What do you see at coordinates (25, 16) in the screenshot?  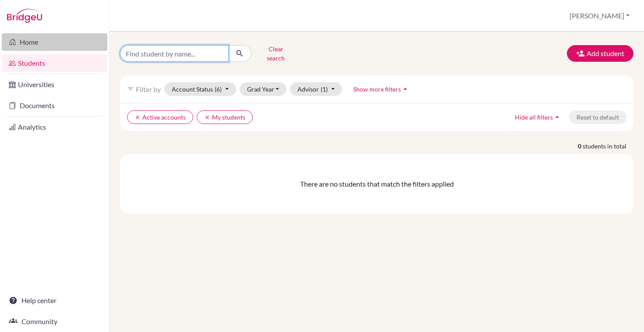 I see `img: Bridge-U` at bounding box center [25, 16].